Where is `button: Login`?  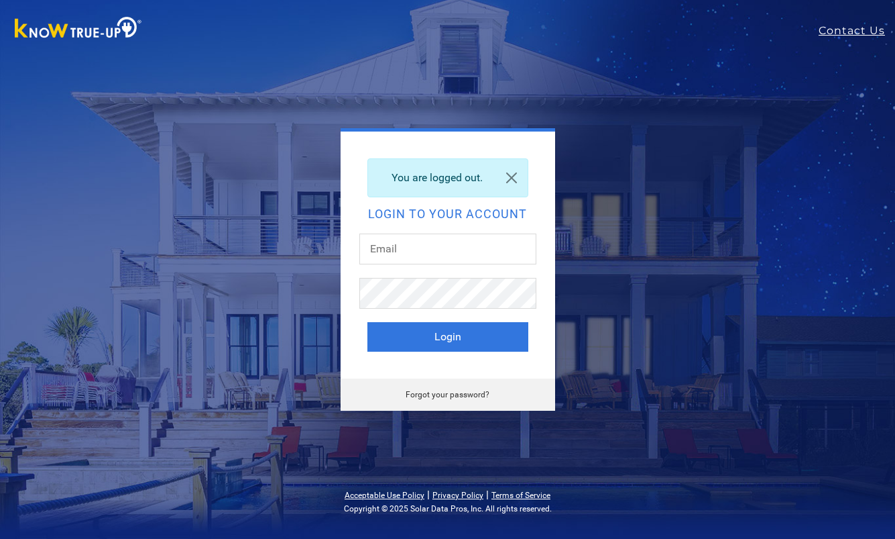 button: Login is located at coordinates (448, 337).